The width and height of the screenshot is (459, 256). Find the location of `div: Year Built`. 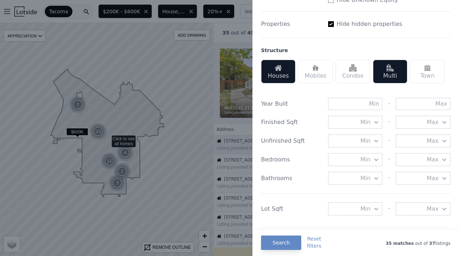

div: Year Built is located at coordinates (292, 104).